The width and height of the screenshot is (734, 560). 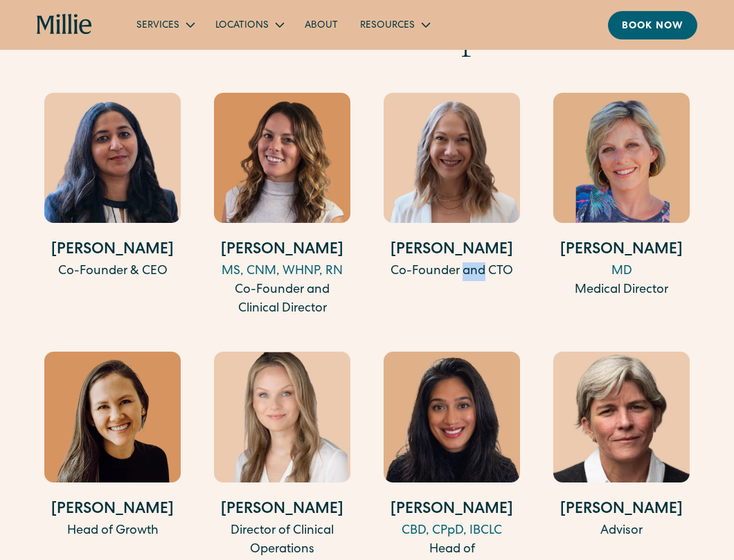 I want to click on div: Head of Growth, so click(x=112, y=531).